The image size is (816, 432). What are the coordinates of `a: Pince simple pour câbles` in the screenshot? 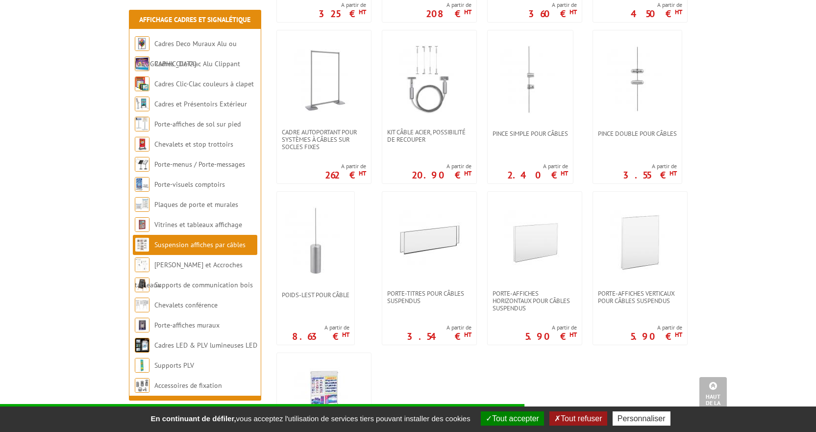 It's located at (530, 133).